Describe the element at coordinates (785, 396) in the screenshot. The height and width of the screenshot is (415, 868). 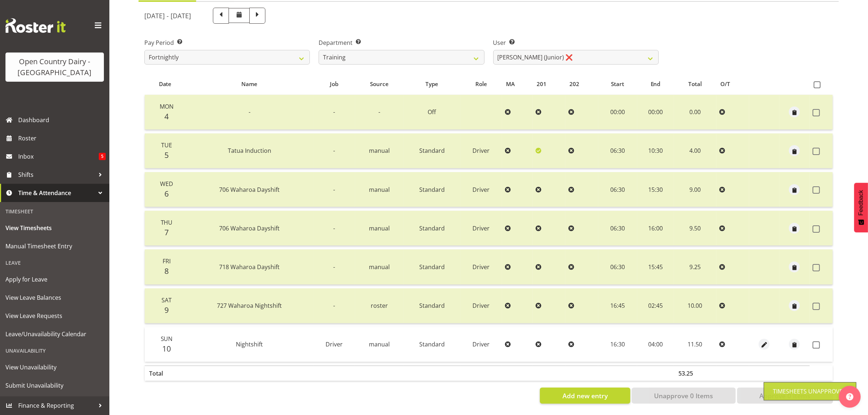
I see `span: Approve 0 Items` at that location.